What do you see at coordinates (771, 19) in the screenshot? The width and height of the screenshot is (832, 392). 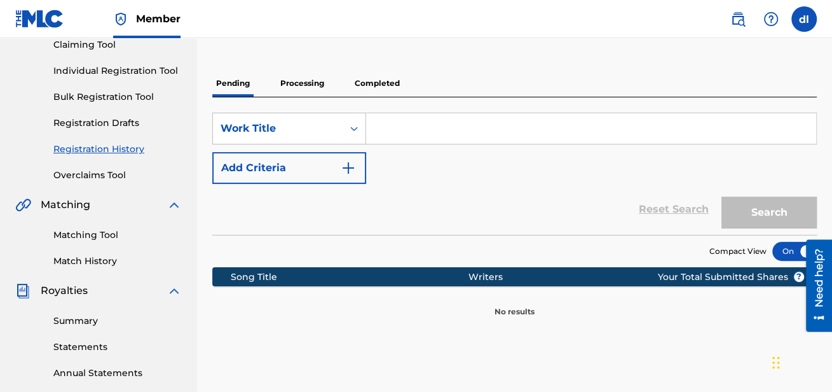 I see `img: help` at bounding box center [771, 19].